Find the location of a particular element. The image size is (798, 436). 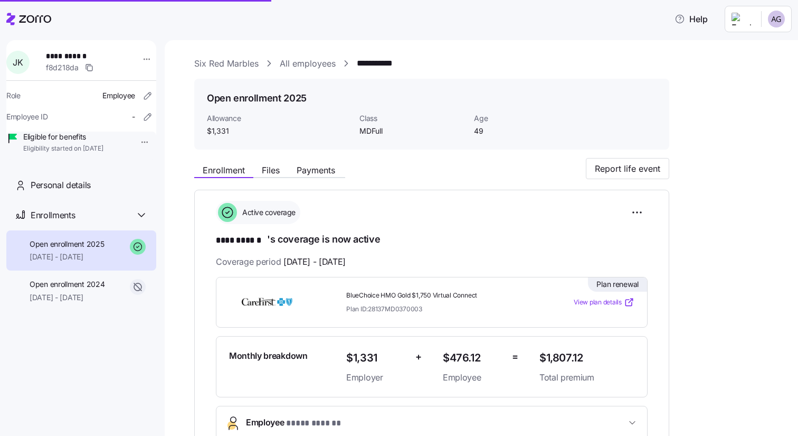

a: Six Red Marbles is located at coordinates (227, 63).